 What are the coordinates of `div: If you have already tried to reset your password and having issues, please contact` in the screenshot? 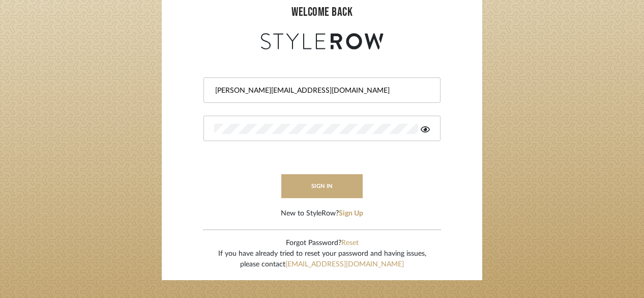 It's located at (322, 259).